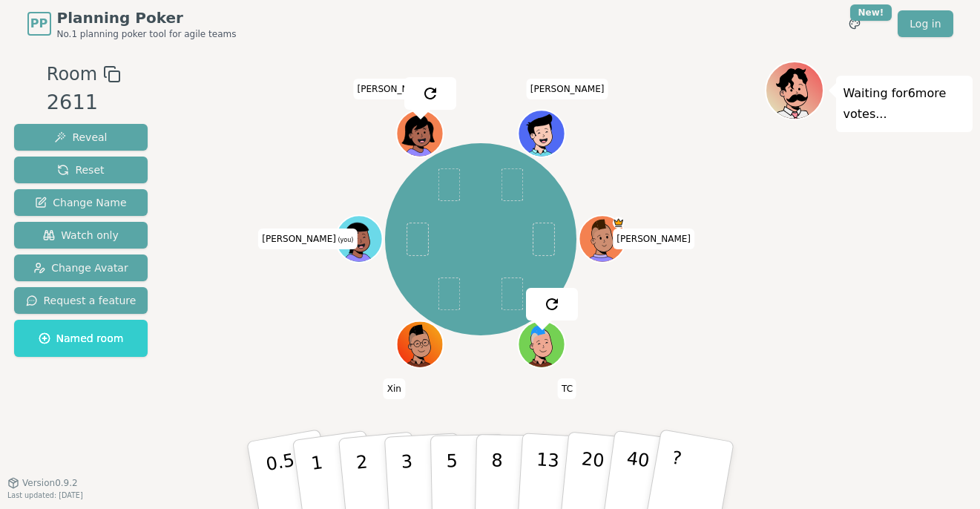  What do you see at coordinates (147, 34) in the screenshot?
I see `span: No.1 planning poker tool for agile teams` at bounding box center [147, 34].